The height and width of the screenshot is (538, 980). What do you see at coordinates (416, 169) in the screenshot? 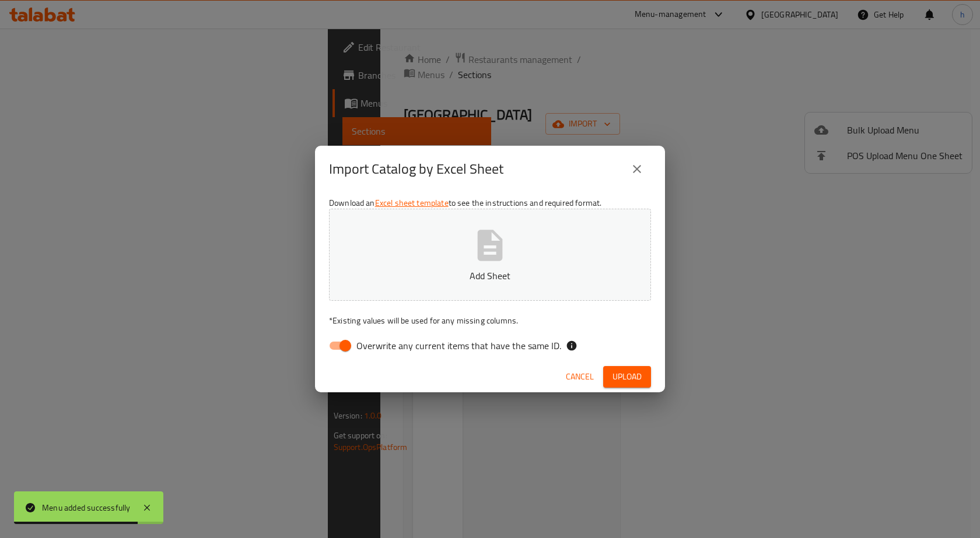
I see `h2: Import Catalog by Excel Sheet` at bounding box center [416, 169].